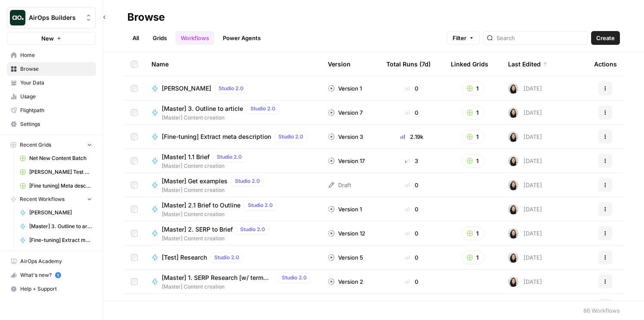 The height and width of the screenshot is (320, 644). What do you see at coordinates (201, 206) in the screenshot?
I see `span: [Master] 2.1 Brief to Outline` at bounding box center [201, 206].